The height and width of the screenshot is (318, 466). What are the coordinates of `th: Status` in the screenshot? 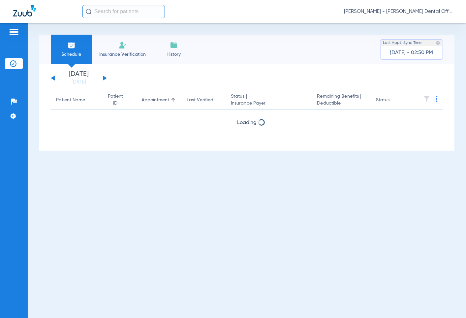 It's located at (392, 100).